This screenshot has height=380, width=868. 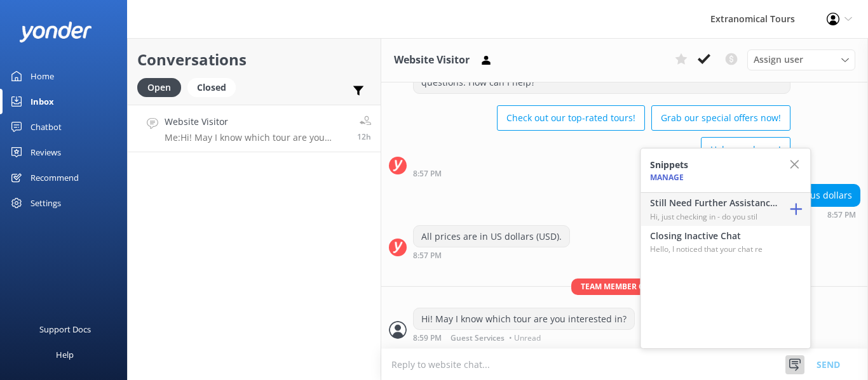 I want to click on button: Add, so click(x=795, y=209).